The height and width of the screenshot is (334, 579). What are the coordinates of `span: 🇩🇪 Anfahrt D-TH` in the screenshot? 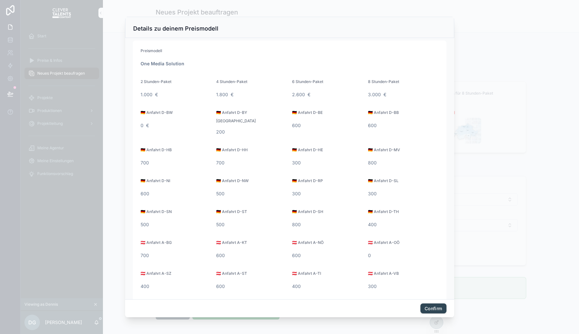 It's located at (383, 211).